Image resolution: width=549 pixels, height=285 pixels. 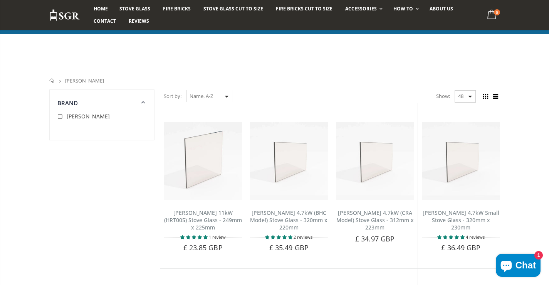 What do you see at coordinates (405, 9) in the screenshot?
I see `a: How To` at bounding box center [405, 9].